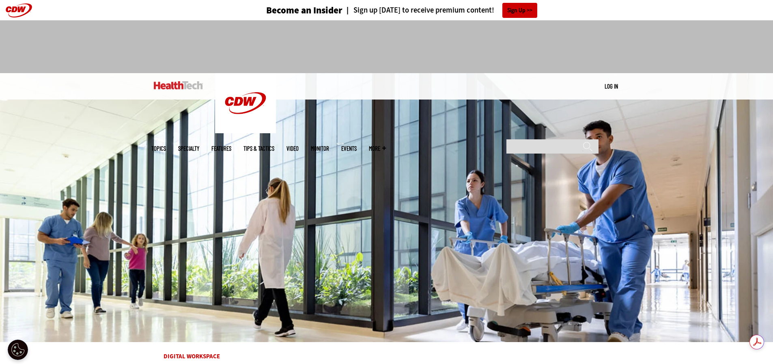 This screenshot has height=364, width=773. What do you see at coordinates (159, 148) in the screenshot?
I see `span: Topics` at bounding box center [159, 148].